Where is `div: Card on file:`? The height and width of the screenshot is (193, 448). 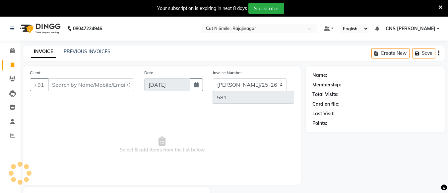
div: Card on file: is located at coordinates (326, 104).